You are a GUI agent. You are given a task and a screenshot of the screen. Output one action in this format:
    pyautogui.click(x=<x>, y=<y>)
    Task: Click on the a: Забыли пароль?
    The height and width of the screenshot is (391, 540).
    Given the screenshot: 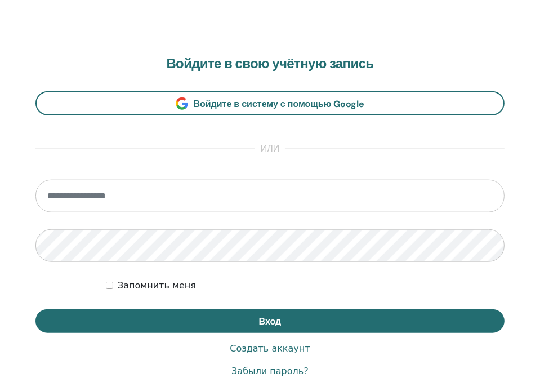 What is the action you would take?
    pyautogui.click(x=270, y=371)
    